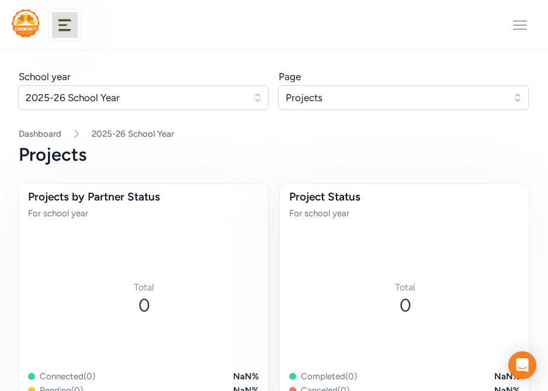  I want to click on span: Projects, so click(395, 98).